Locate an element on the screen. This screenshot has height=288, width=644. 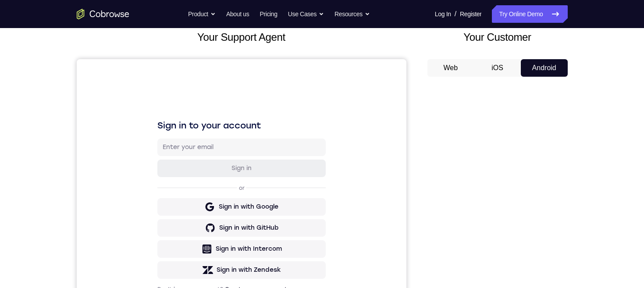
a: Pricing is located at coordinates (268, 14).